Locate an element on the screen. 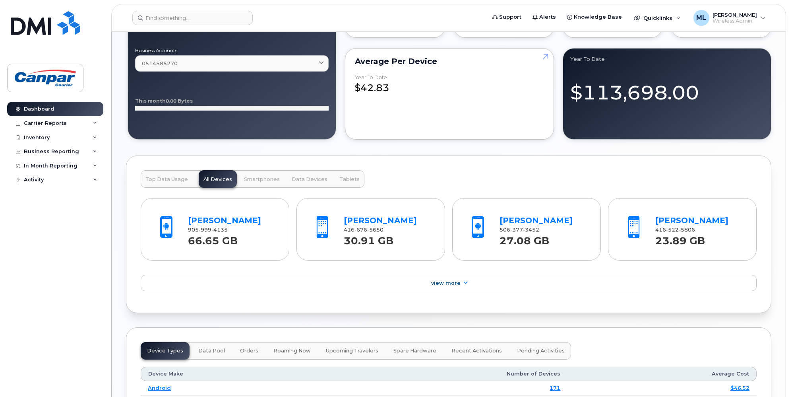 Image resolution: width=790 pixels, height=397 pixels. span: Support is located at coordinates (510, 17).